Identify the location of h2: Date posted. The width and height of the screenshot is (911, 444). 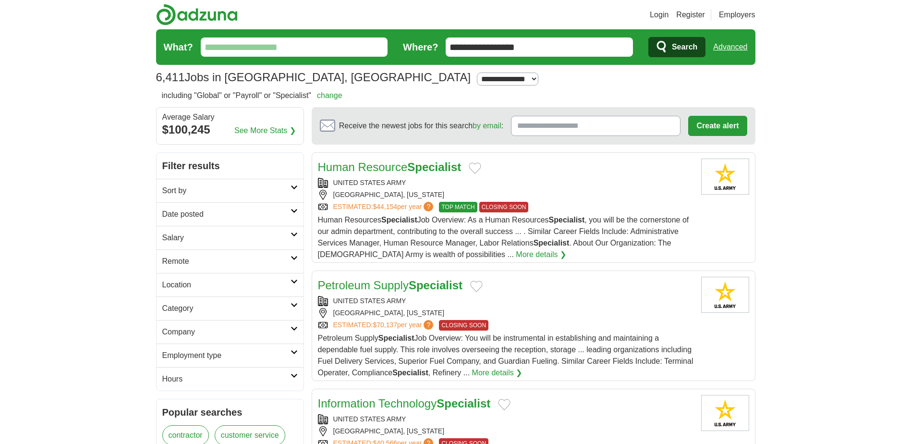
(226, 214).